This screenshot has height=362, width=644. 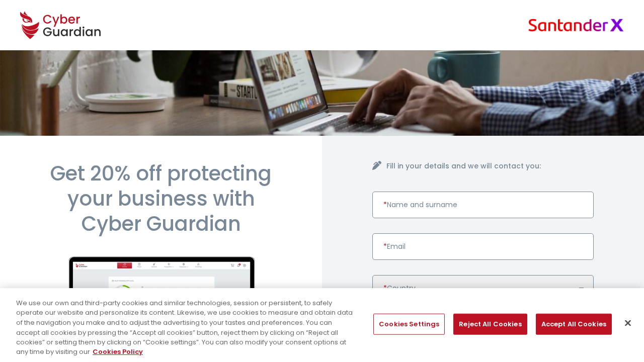 I want to click on a: More information about your privacy, opens in a new tab, so click(x=117, y=351).